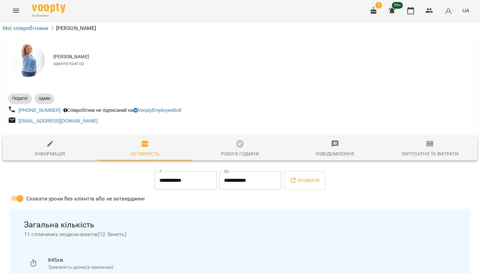 This screenshot has width=480, height=273. Describe the element at coordinates (122, 110) in the screenshot. I see `div: Співробітник не підписаний на !` at that location.